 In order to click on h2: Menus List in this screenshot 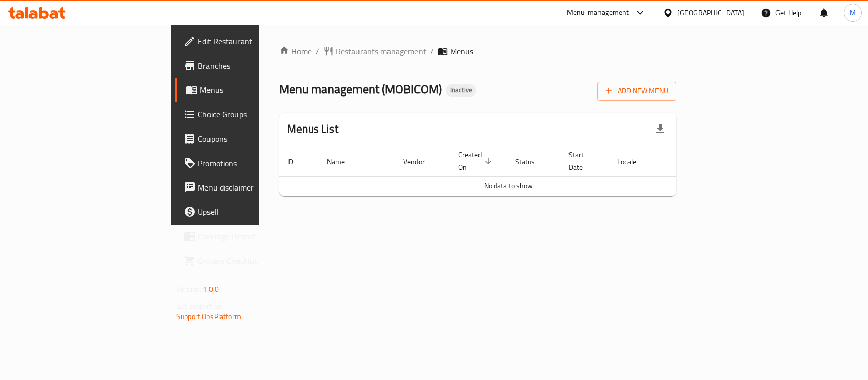, I will do `click(313, 129)`.